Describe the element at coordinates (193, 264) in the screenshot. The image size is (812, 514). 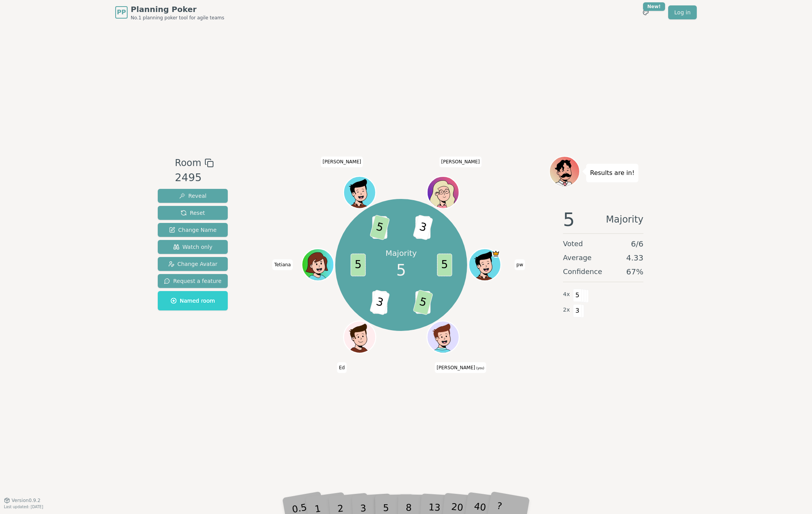
I see `button: Change Avatar` at that location.